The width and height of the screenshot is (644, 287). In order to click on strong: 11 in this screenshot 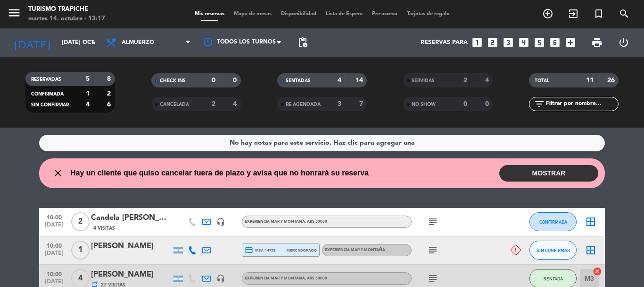, I will do `click(590, 81)`.